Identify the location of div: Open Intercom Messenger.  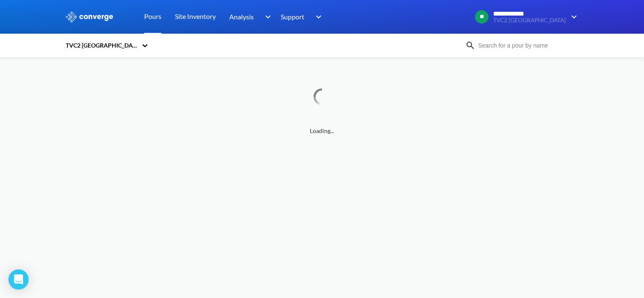
(18, 280).